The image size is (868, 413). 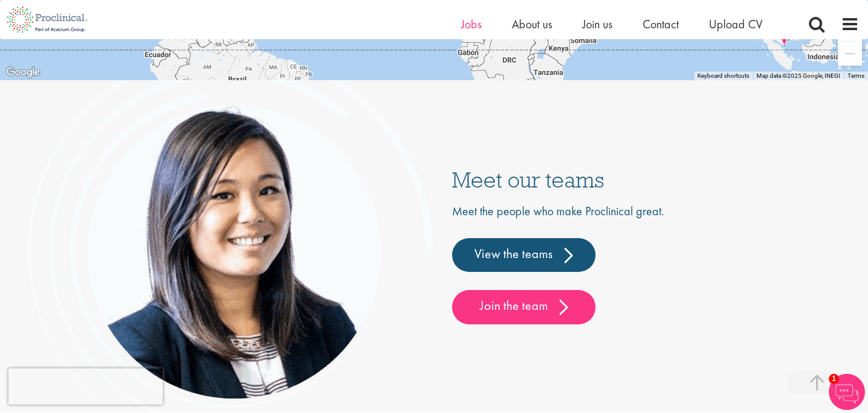 What do you see at coordinates (847, 392) in the screenshot?
I see `img: Chatbot` at bounding box center [847, 392].